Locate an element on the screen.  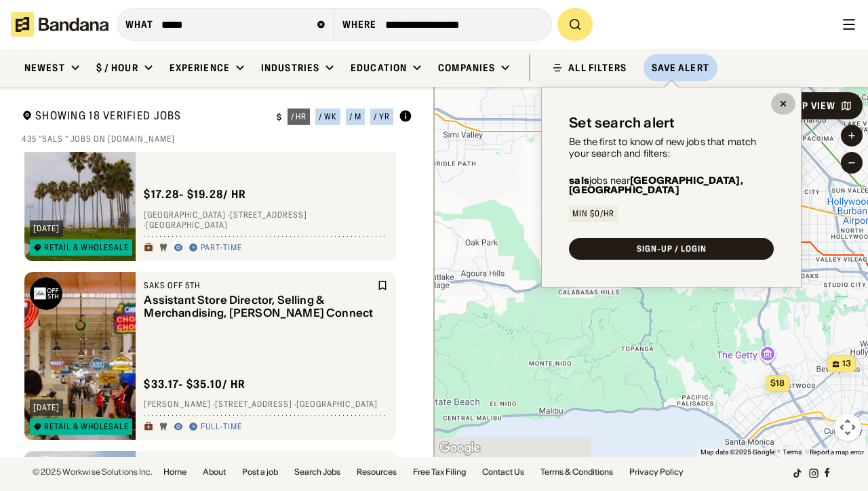
a: Resources is located at coordinates (376, 472).